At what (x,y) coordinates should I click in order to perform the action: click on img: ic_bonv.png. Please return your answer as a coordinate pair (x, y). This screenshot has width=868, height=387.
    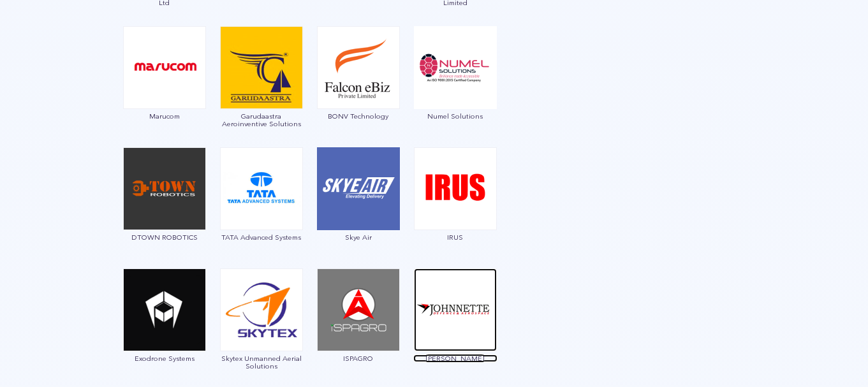
    Looking at the image, I should click on (359, 67).